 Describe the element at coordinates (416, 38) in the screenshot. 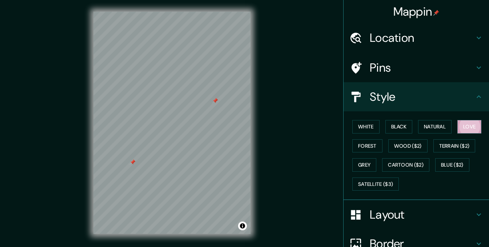

I see `div: Location` at that location.